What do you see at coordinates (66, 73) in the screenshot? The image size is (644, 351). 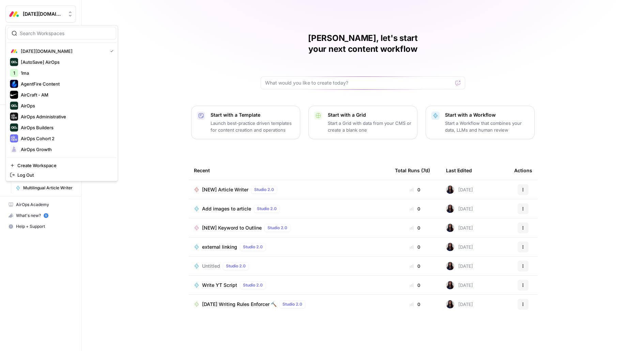 I see `span: 1ma` at bounding box center [66, 73].